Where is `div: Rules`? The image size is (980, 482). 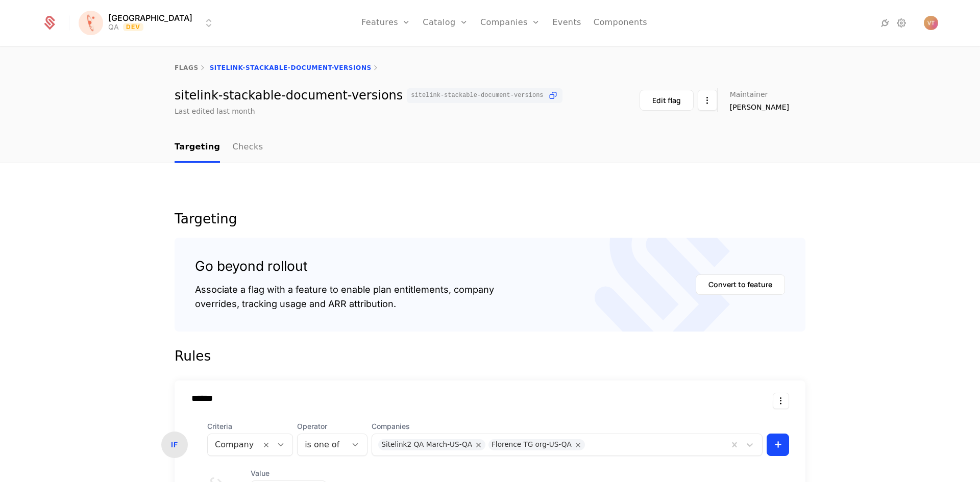 div: Rules is located at coordinates (490, 356).